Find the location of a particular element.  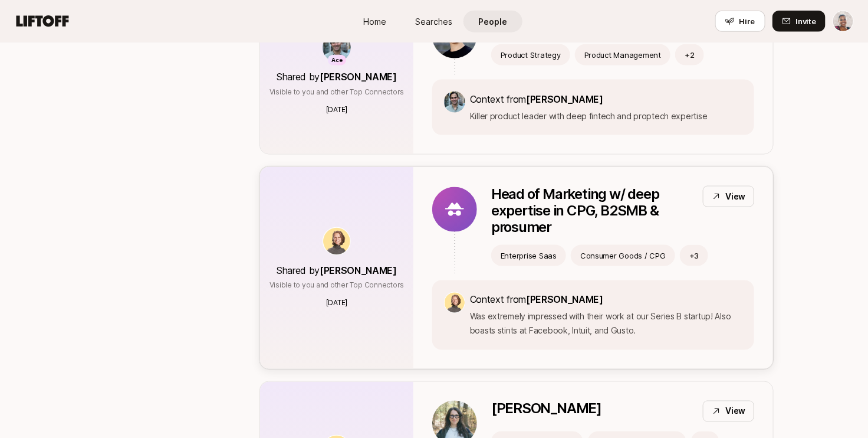

div: Enterprise Saas is located at coordinates (528, 256).